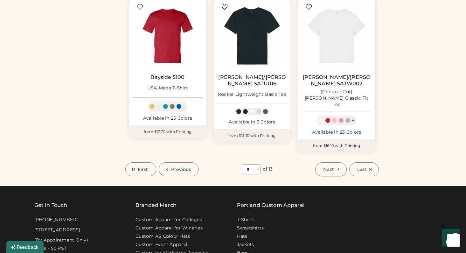 The image size is (466, 253). I want to click on img: Stanley/Stella SATU016 Rocker Lightweight Basic Tee, so click(252, 36).